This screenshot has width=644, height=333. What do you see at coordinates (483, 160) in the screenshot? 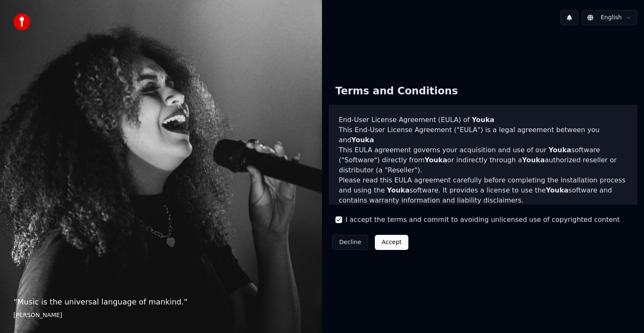
I see `p: This EULA agreement governs your acquisition and use of our software ("Software") directly from o...` at bounding box center [483, 160].